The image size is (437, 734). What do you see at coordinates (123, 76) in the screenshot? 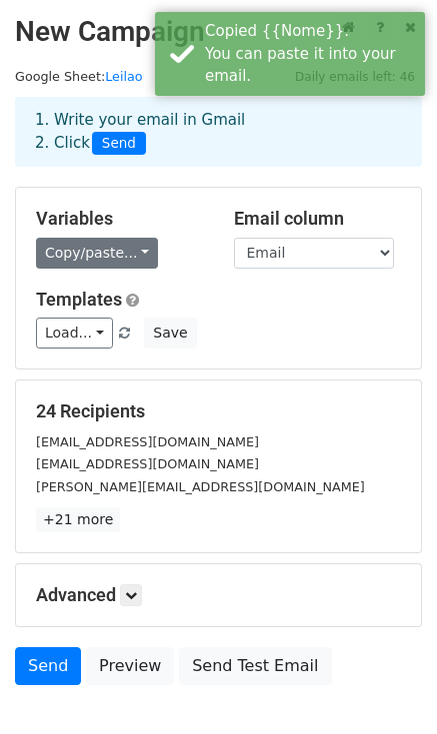
I see `a: Leilao` at bounding box center [123, 76].